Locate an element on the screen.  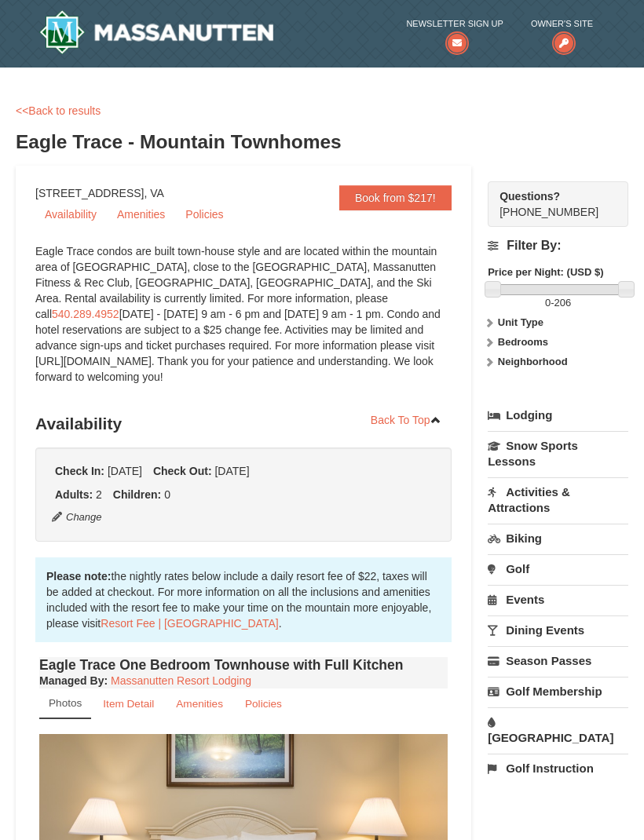
h3: Eagle Trace - Mountain Townhomes is located at coordinates (322, 142).